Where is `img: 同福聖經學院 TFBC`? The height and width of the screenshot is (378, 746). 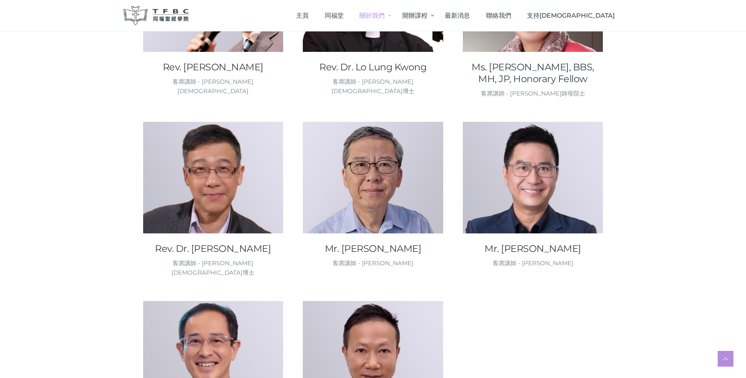
img: 同福聖經學院 TFBC is located at coordinates (156, 15).